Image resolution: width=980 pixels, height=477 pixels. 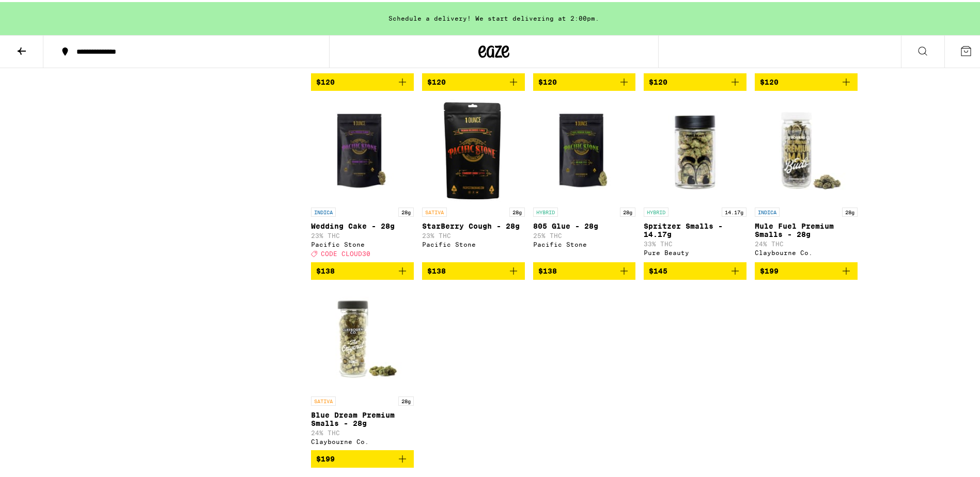 What do you see at coordinates (585, 224) in the screenshot?
I see `p: 805 Glue - 28g` at bounding box center [585, 224].